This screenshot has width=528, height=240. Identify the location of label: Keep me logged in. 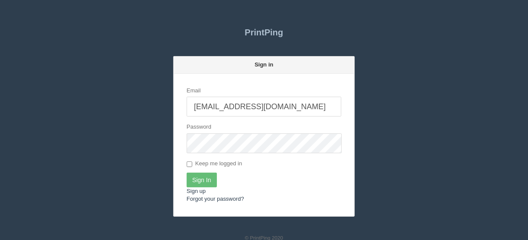
(214, 164).